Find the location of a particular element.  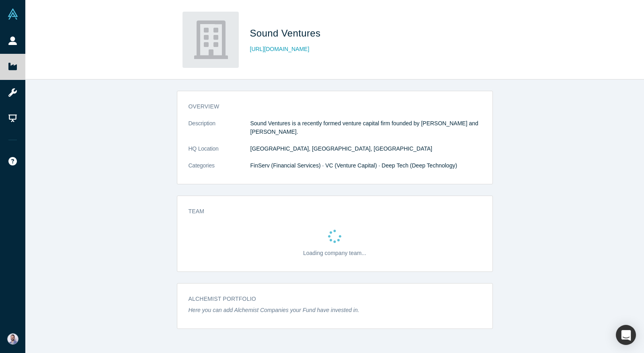

img: Sam Jadali's Account is located at coordinates (13, 339).